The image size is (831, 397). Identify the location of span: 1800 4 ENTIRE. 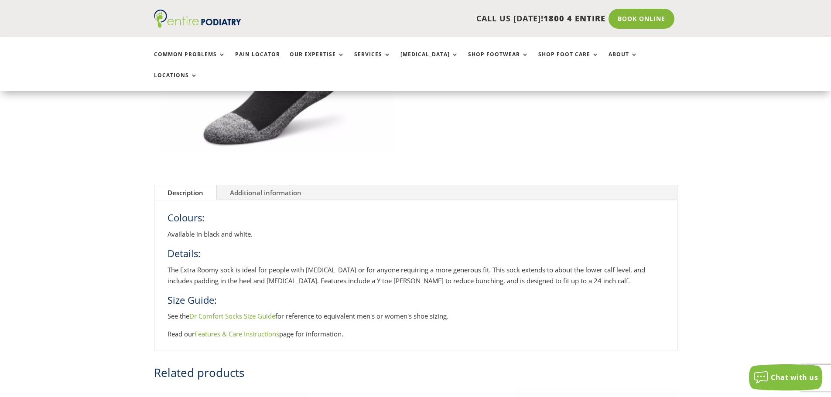
(574, 18).